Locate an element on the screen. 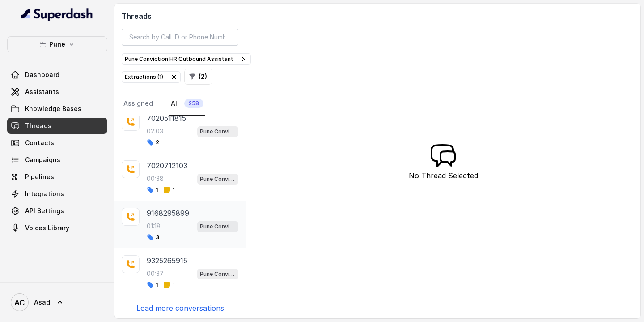 Image resolution: width=644 pixels, height=322 pixels. a: Contacts is located at coordinates (57, 143).